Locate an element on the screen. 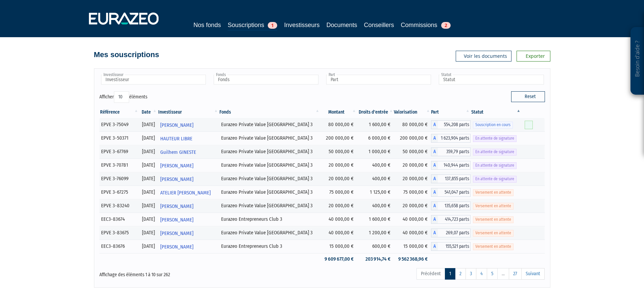  div: EPVE 3-67275 is located at coordinates (119, 192).